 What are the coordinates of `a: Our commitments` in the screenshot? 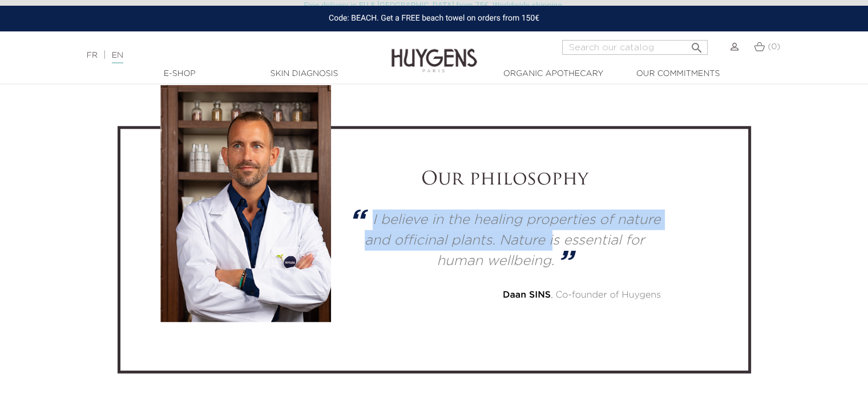 It's located at (678, 74).